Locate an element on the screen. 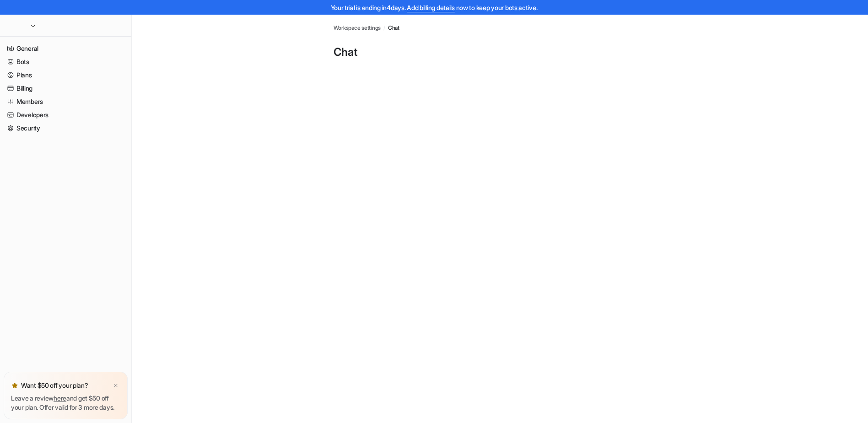 The height and width of the screenshot is (423, 868). a: Chat is located at coordinates (394, 28).